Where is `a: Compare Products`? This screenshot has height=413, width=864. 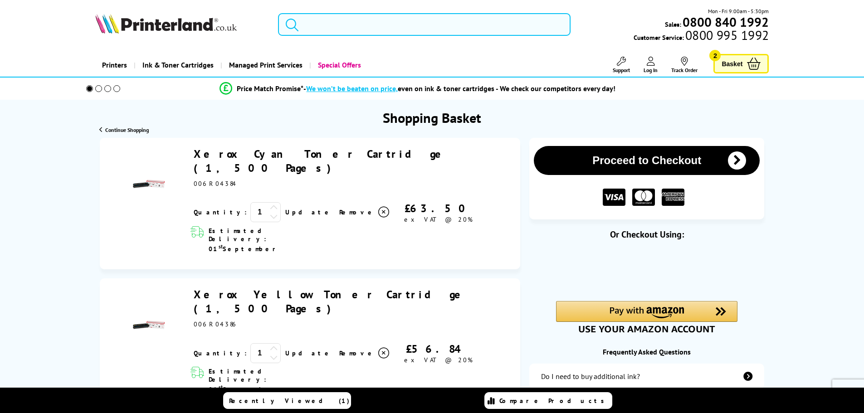
a: Compare Products is located at coordinates (549, 401).